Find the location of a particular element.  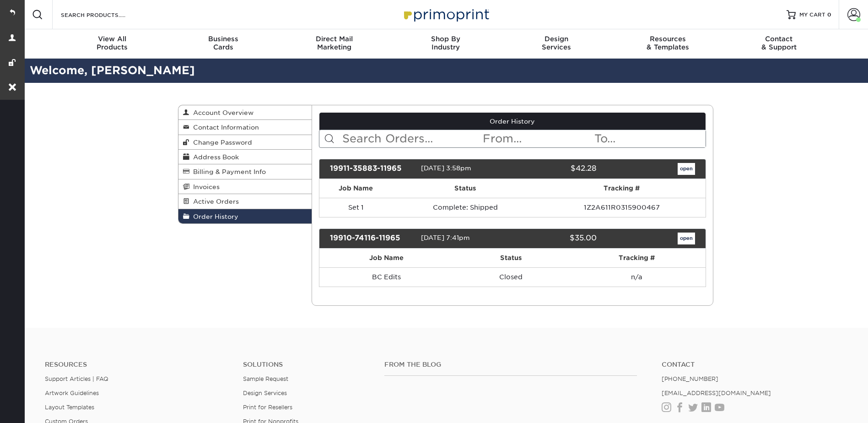

input: To... is located at coordinates (649, 139).